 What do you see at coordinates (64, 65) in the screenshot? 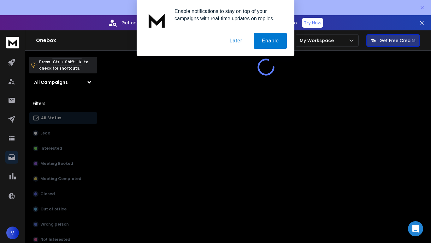
I see `p: Press to check for shortcuts.` at bounding box center [64, 65].